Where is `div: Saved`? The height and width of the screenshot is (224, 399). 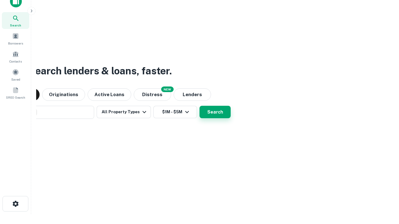
div: Saved is located at coordinates (16, 75).